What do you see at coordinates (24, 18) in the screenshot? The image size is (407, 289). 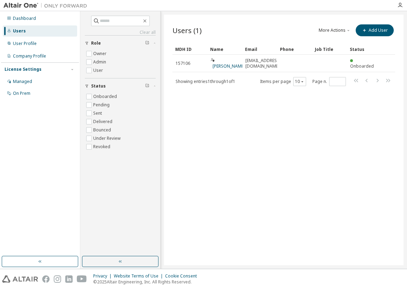 I see `div: Dashboard` at bounding box center [24, 18].